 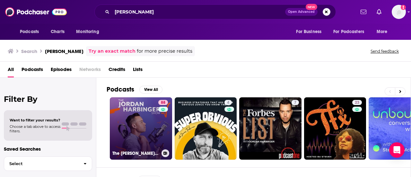 I want to click on a: Podcasts, so click(x=32, y=71).